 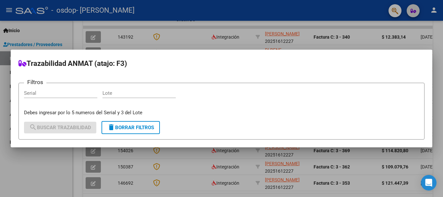 What do you see at coordinates (60, 127) in the screenshot?
I see `button: Buscar Trazabilidad` at bounding box center [60, 127].